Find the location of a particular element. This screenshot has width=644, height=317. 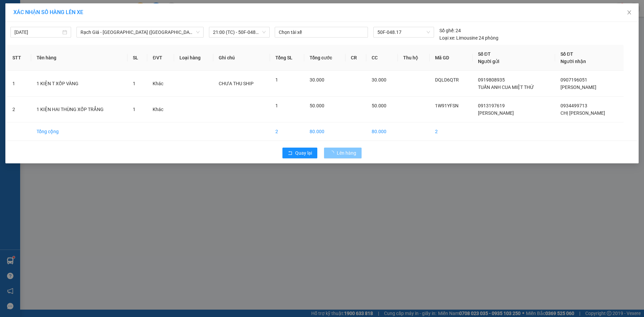

span: loading is located at coordinates (333, 153).